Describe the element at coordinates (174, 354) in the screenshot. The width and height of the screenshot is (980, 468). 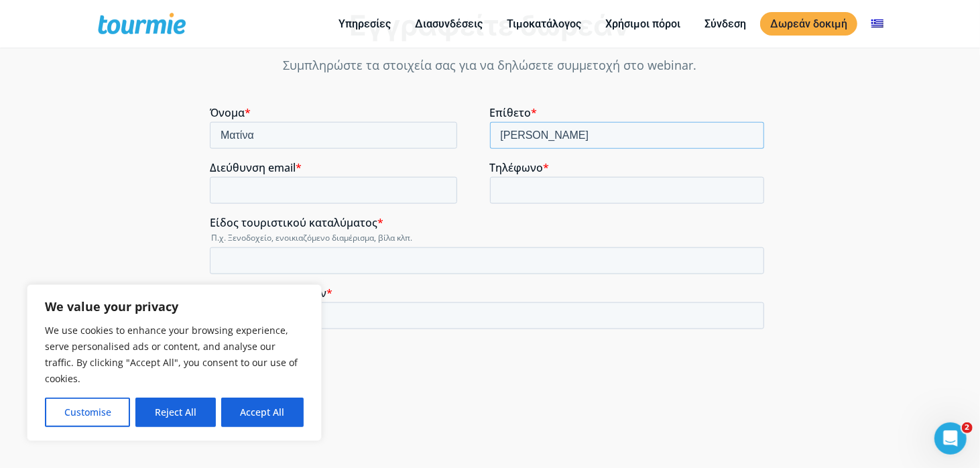
I see `p: We use cookies to enhance your browsing experience, serve personalised ads or content, and analys...` at that location.